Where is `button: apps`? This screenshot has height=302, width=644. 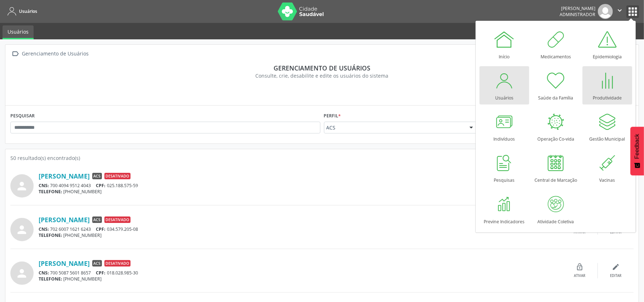 button: apps is located at coordinates (632, 12).